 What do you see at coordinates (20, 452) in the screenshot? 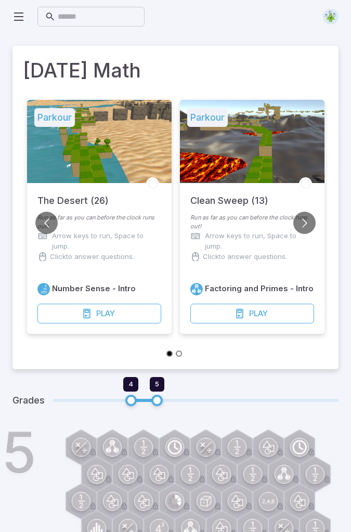
I see `h1: 5` at bounding box center [20, 452].